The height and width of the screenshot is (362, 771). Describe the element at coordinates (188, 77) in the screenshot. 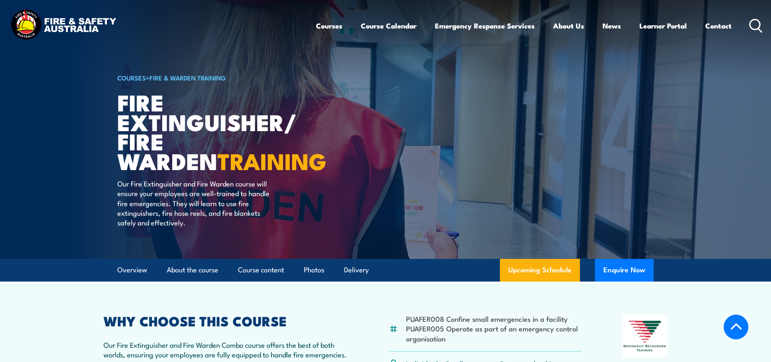

I see `a: Fire & Warden Training` at that location.